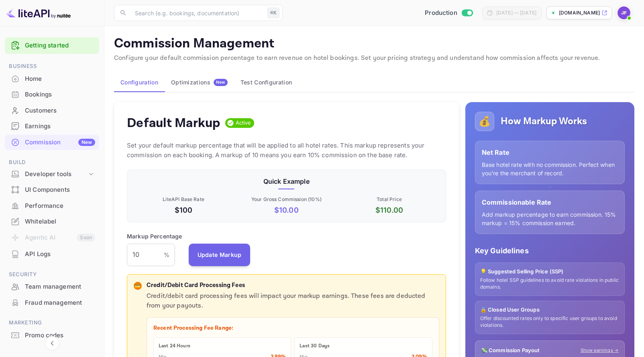 Image resolution: width=644 pixels, height=357 pixels. Describe the element at coordinates (51, 205) in the screenshot. I see `a: Performance` at that location.